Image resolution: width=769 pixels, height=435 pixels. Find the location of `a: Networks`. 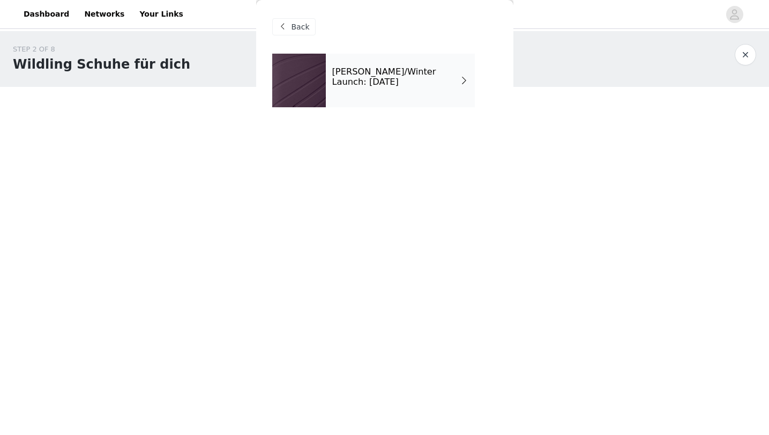

a: Networks is located at coordinates (104, 14).